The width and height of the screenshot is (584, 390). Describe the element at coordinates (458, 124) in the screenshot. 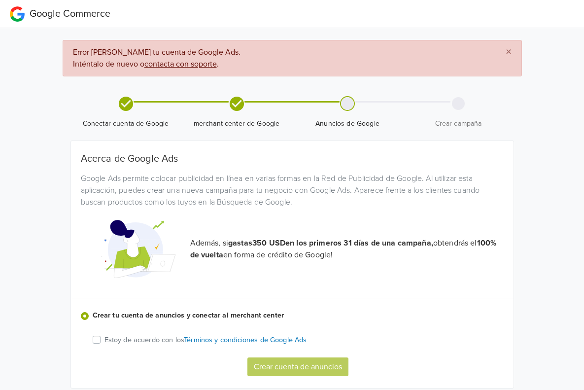

I see `span: Crear campaña` at that location.